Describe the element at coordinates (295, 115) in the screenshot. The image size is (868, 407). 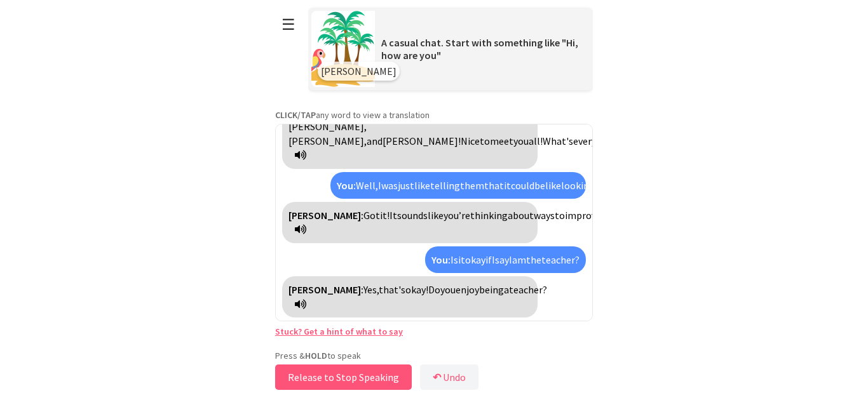
I see `strong: CLICK/TAP` at that location.